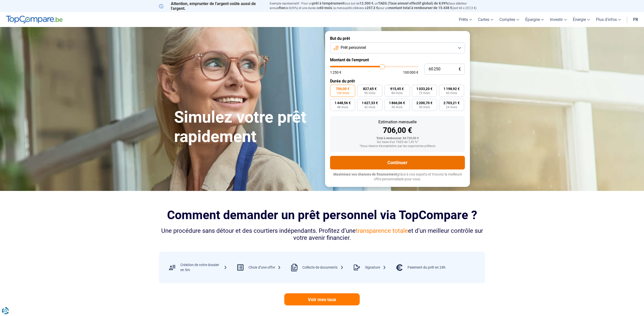  What do you see at coordinates (398, 146) in the screenshot?
I see `div: *Sous réserve d'acceptation par les organismes prêteurs` at bounding box center [398, 146].